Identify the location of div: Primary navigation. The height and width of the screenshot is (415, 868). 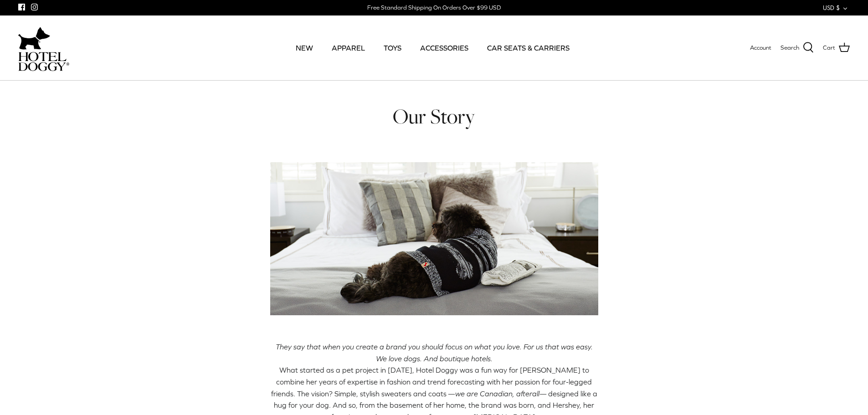
(433, 48).